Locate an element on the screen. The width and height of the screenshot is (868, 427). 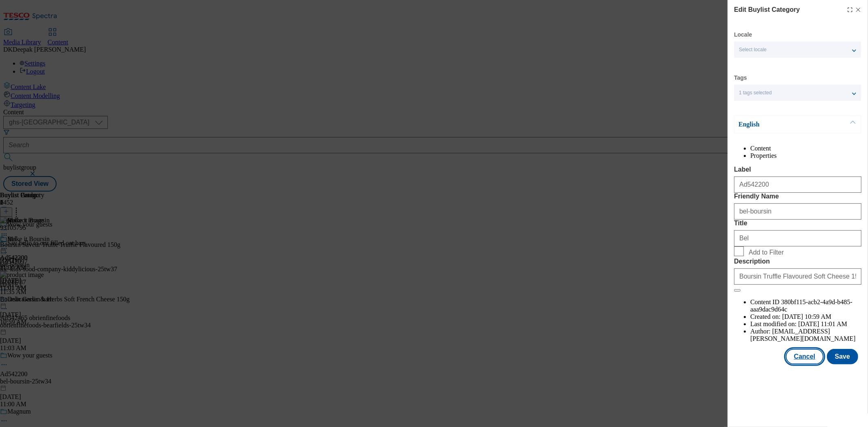
li: Properties is located at coordinates (805, 155).